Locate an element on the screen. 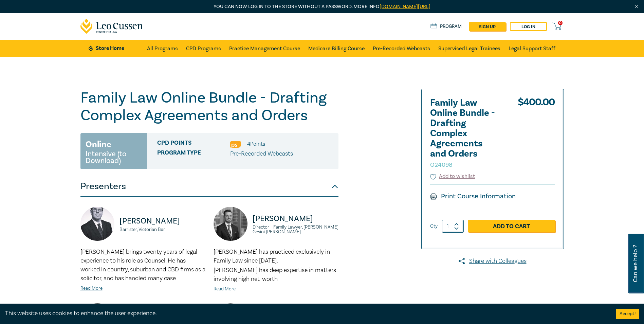 The height and width of the screenshot is (324, 644). button: Add to wishlist is located at coordinates (452, 176).